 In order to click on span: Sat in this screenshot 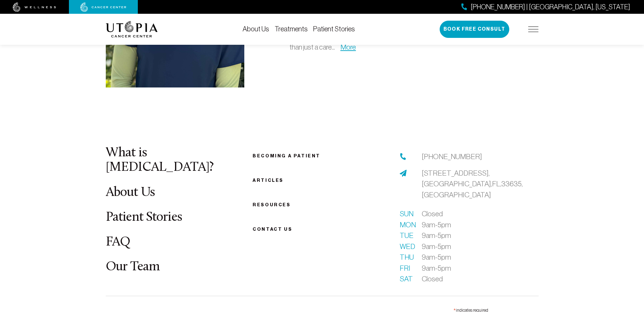, I will do `click(407, 279)`.